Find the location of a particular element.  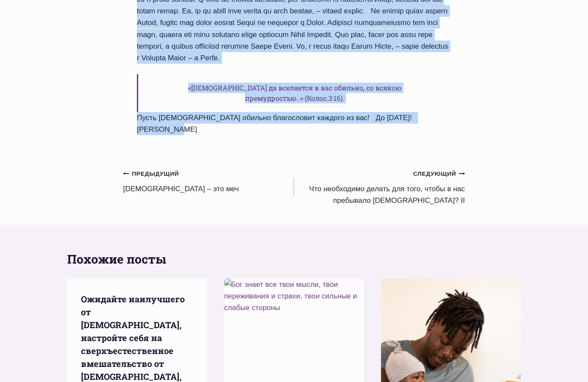

h2: Похожие посты is located at coordinates (294, 260).